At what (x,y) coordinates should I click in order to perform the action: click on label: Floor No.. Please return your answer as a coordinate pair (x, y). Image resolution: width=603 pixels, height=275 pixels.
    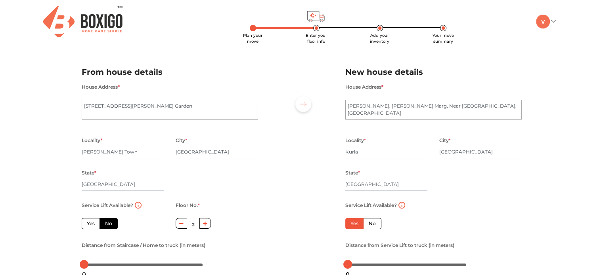
    Looking at the image, I should click on (187, 206).